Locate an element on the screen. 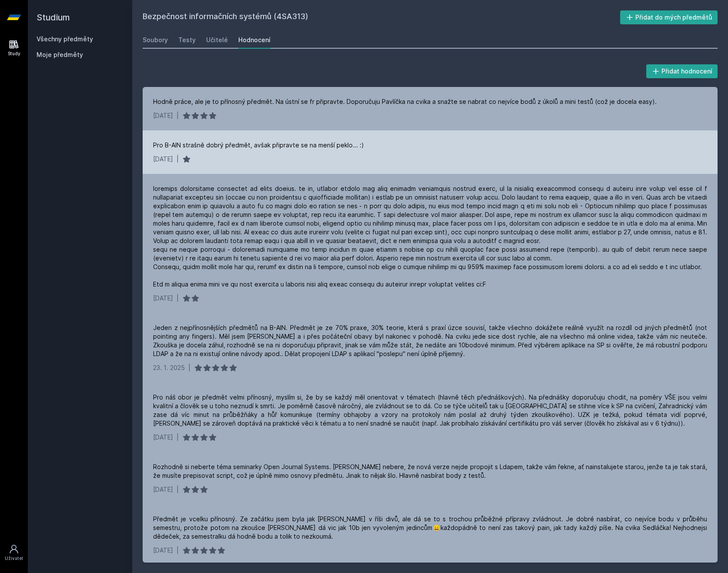 The height and width of the screenshot is (573, 728). div: Soubory is located at coordinates (155, 40).